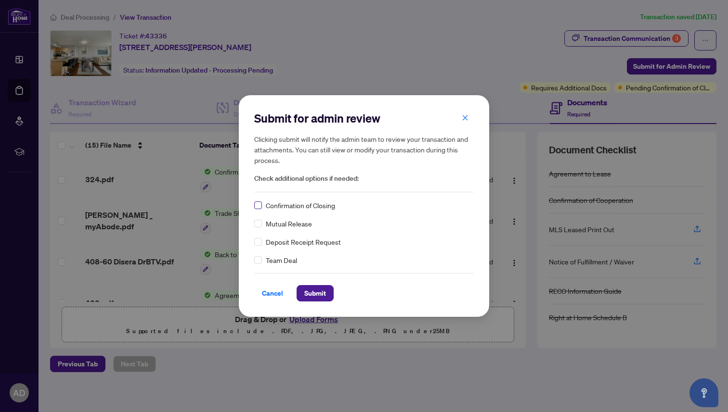 The height and width of the screenshot is (412, 728). What do you see at coordinates (704, 393) in the screenshot?
I see `button: Open asap` at bounding box center [704, 393].